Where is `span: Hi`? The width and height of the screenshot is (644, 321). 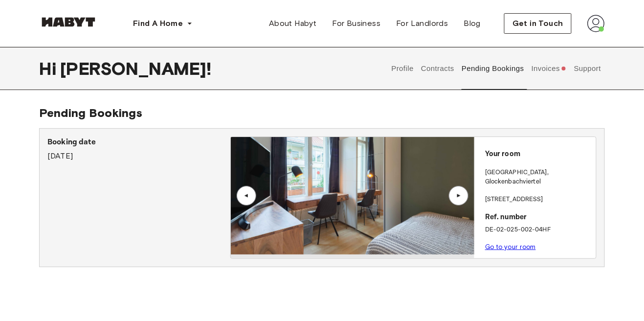
span: Hi is located at coordinates (49, 69).